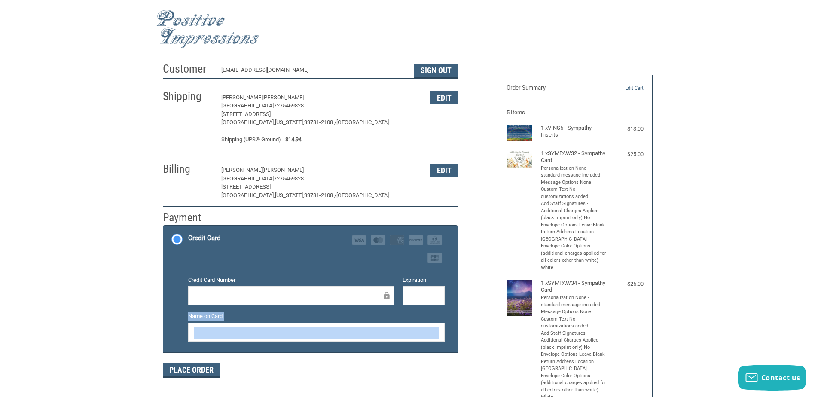  What do you see at coordinates (188, 96) in the screenshot?
I see `h2: Shipping` at bounding box center [188, 96].